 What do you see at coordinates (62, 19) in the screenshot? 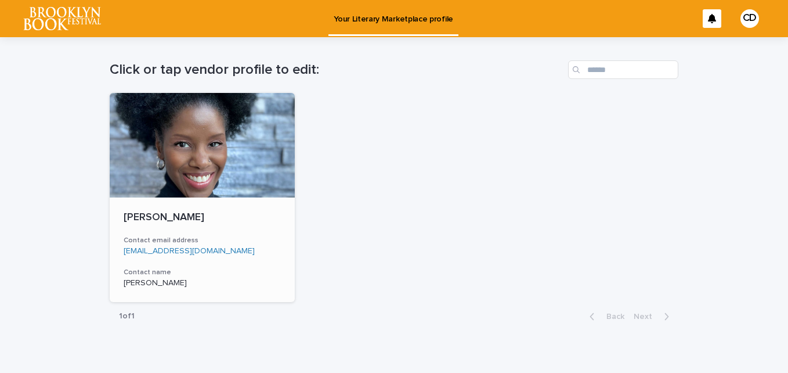
I see `img: l65f3yHPToSKODuEVUav` at bounding box center [62, 19].